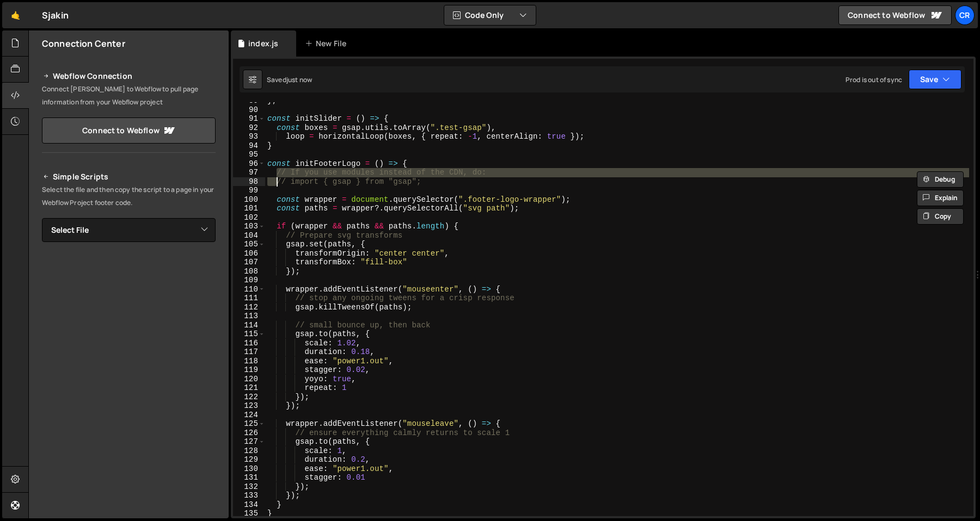 The image size is (980, 521). I want to click on p: Select the file and then copy the script to a page in your Webflow Project footer code., so click(128, 197).